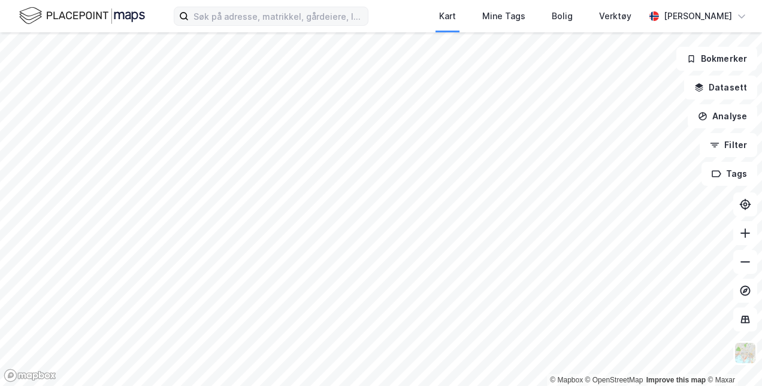 This screenshot has height=386, width=762. What do you see at coordinates (615, 16) in the screenshot?
I see `div: Verktøy` at bounding box center [615, 16].